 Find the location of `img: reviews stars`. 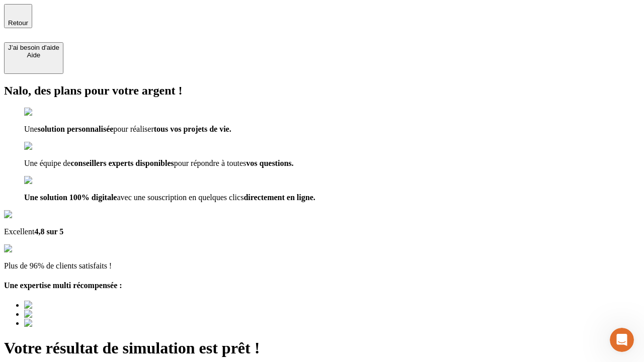

img: reviews stars is located at coordinates (29, 249).